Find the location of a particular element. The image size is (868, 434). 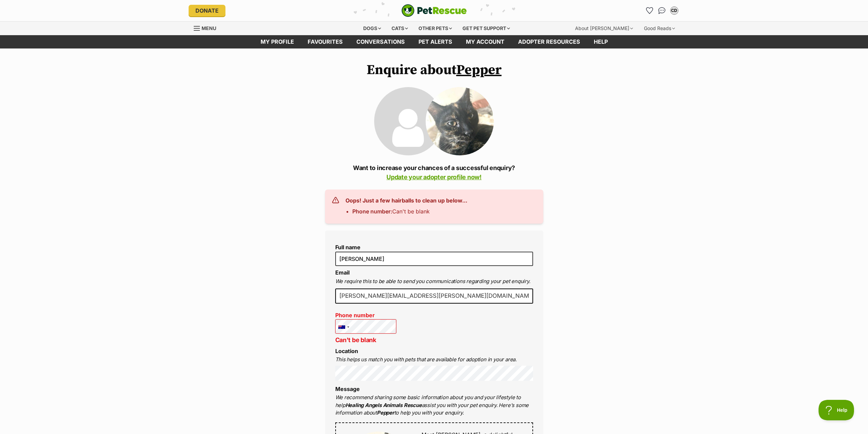

div: Dogs is located at coordinates (372, 28).